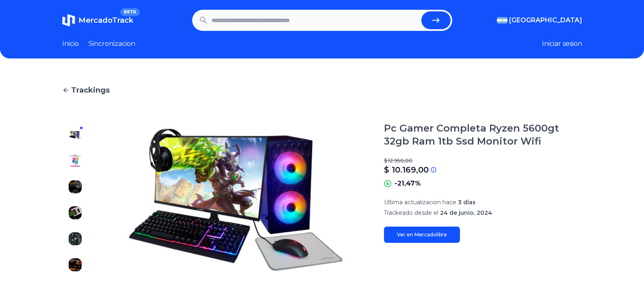  I want to click on a: Inicio, so click(70, 44).